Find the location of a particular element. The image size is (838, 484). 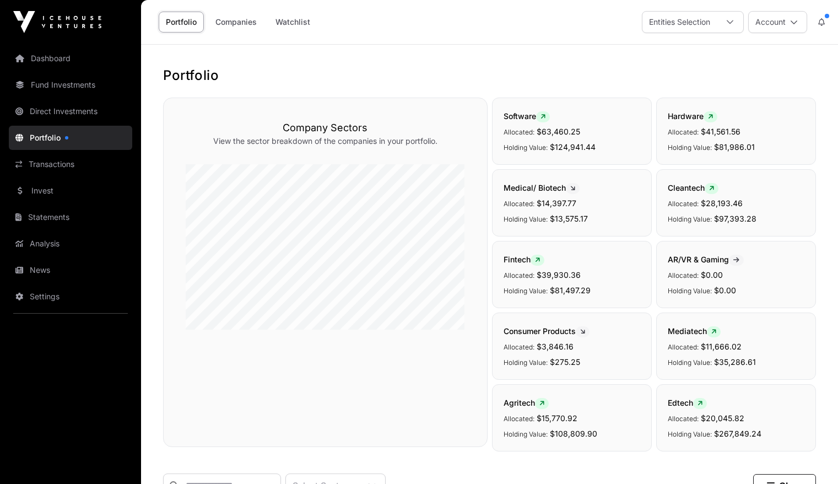

span: $63,460.25 is located at coordinates (558, 131).